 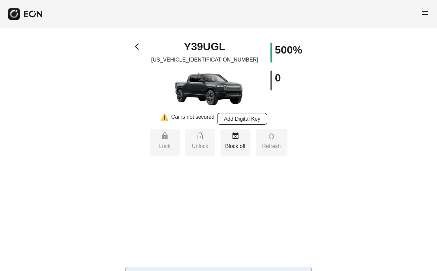 What do you see at coordinates (235, 136) in the screenshot?
I see `span: event_busy` at bounding box center [235, 136].